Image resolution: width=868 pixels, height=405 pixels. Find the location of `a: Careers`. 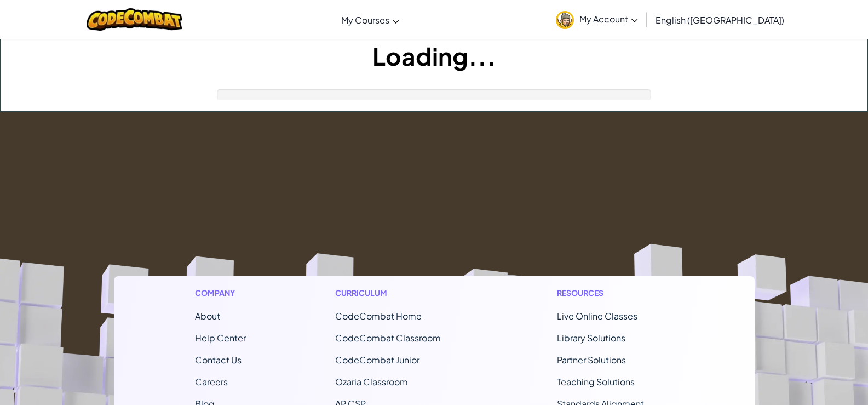

a: Careers is located at coordinates (211, 381).